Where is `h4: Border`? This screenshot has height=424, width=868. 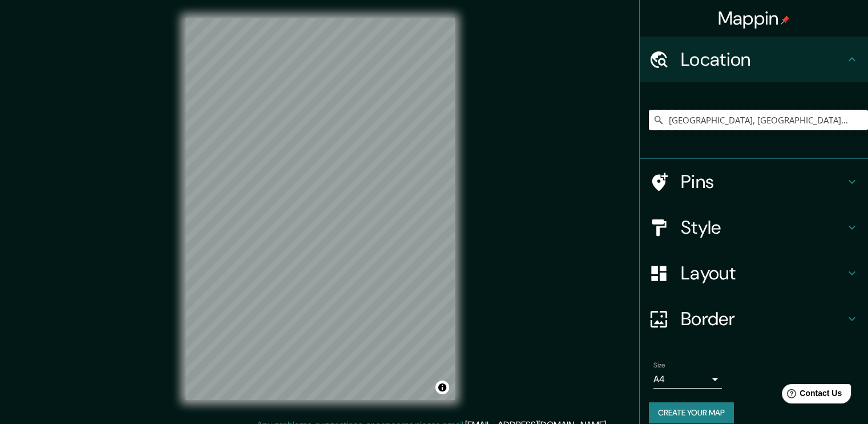
h4: Border is located at coordinates (763, 319).